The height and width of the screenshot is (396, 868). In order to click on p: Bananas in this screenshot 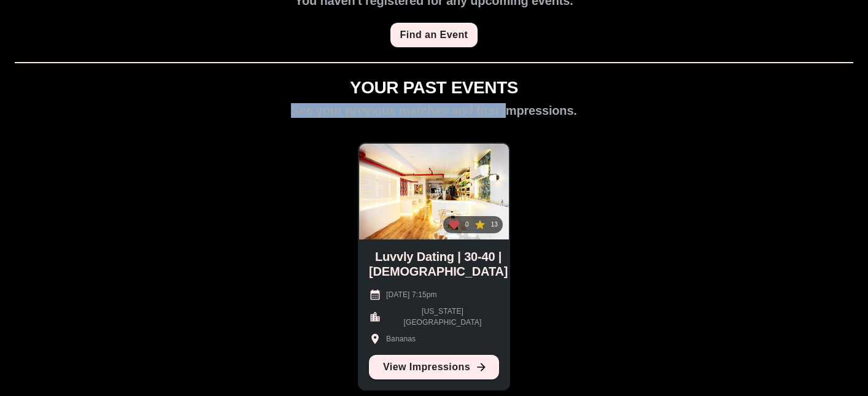, I will do `click(401, 339)`.